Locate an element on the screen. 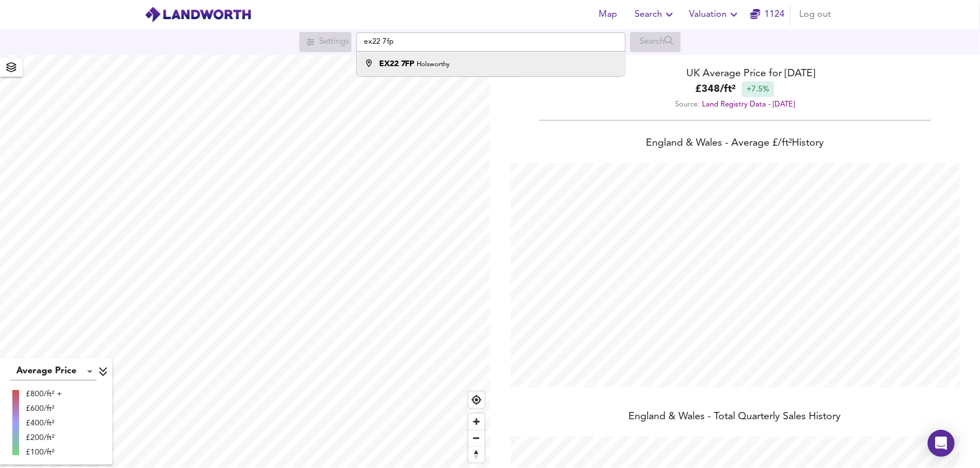 This screenshot has height=468, width=980. button: Search is located at coordinates (656, 14).